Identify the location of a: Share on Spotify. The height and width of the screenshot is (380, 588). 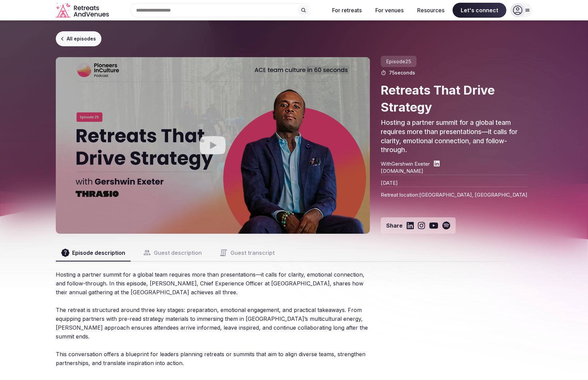
(446, 225).